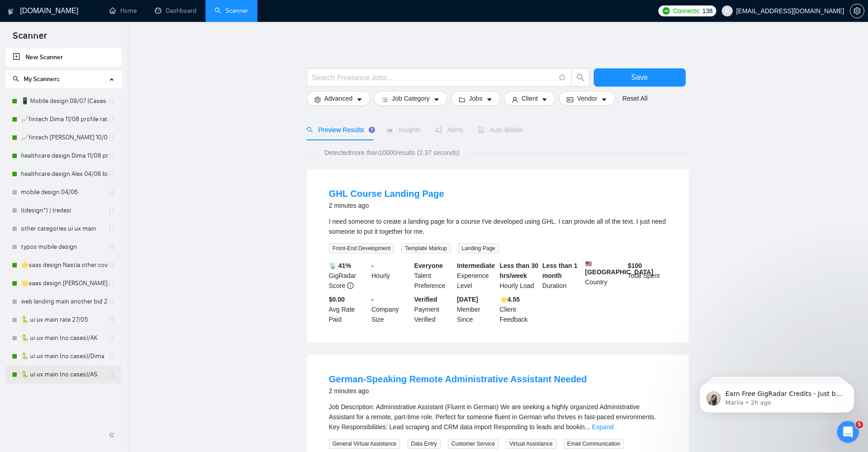  What do you see at coordinates (65, 320) in the screenshot?
I see `a: 🐍 ui ux main rate 27/05` at bounding box center [65, 320].